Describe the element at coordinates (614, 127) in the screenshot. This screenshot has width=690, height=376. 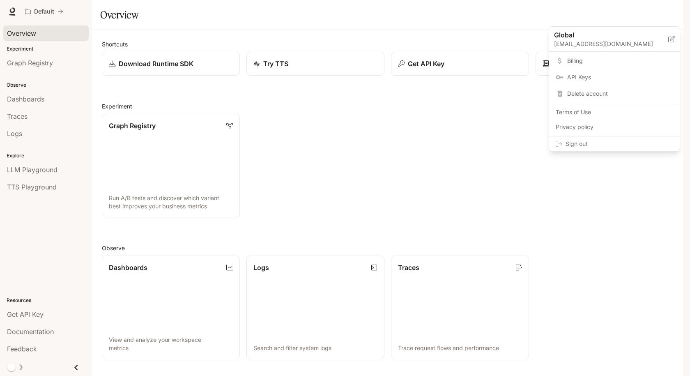
I see `span: Privacy policy` at that location.